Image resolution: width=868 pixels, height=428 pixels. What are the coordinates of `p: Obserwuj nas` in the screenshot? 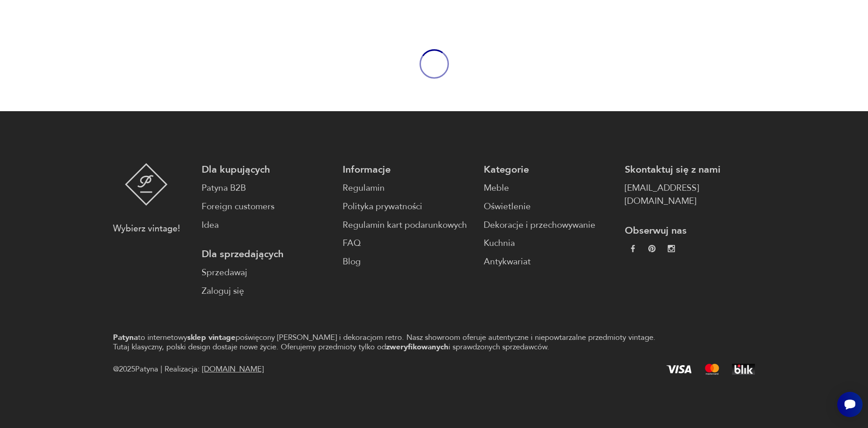 It's located at (690, 230).